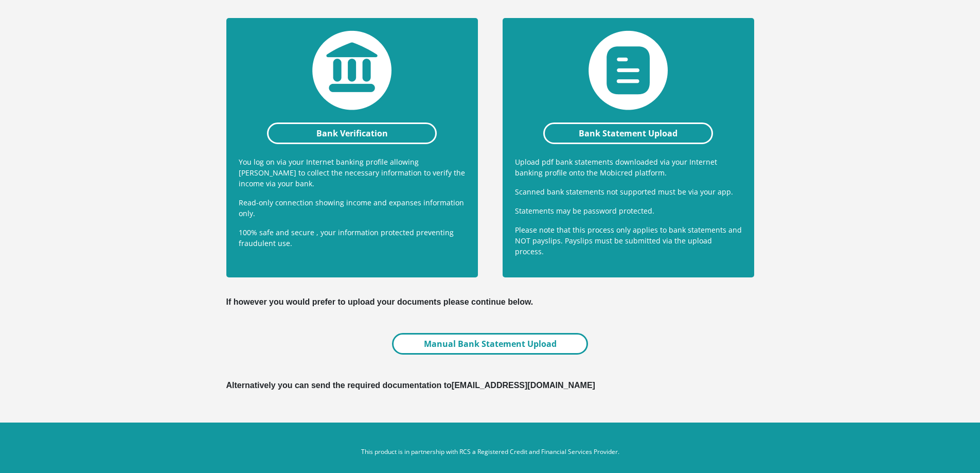 The height and width of the screenshot is (473, 980). What do you see at coordinates (628, 70) in the screenshot?
I see `img: statement-upload.png` at bounding box center [628, 70].